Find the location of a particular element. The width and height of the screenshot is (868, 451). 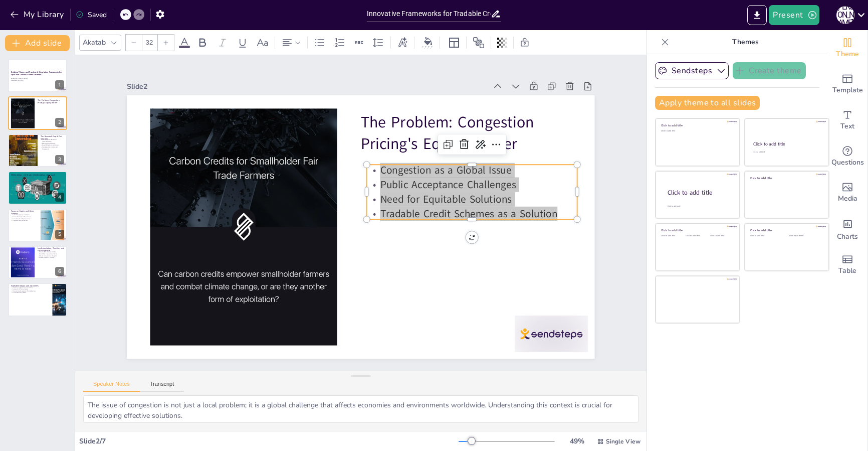

p: Commitment to Open Science is located at coordinates (24, 219).